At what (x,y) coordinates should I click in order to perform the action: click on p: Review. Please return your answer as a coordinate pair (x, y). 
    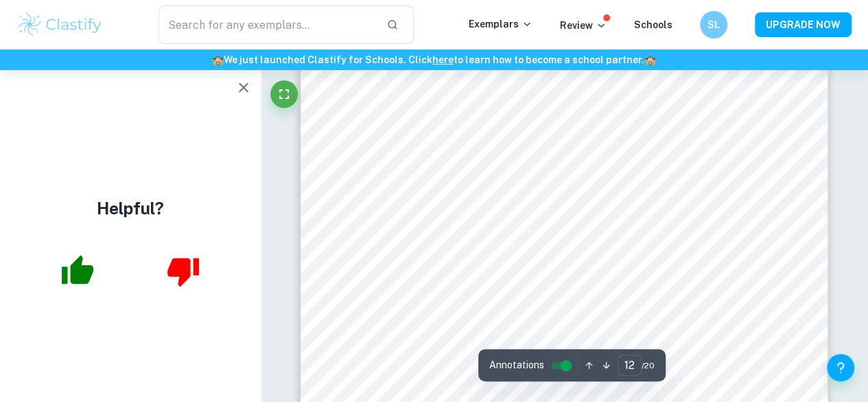
    Looking at the image, I should click on (583, 25).